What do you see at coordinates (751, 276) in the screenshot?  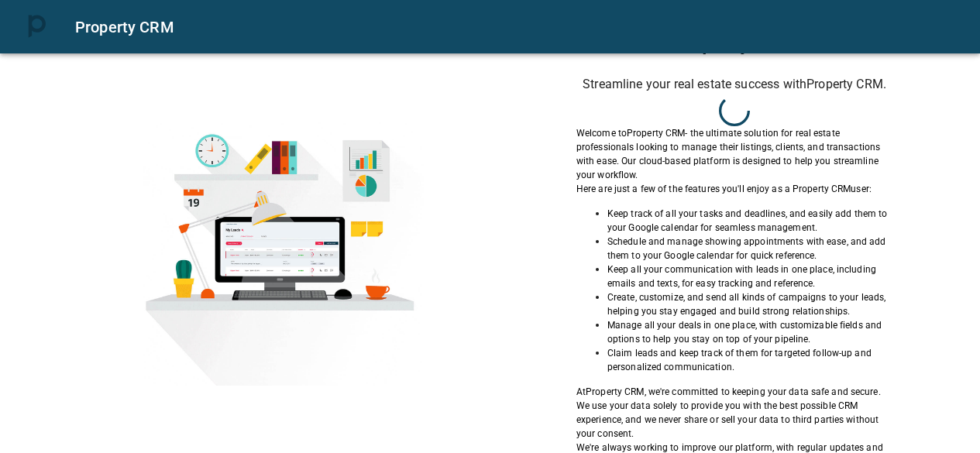 I see `p: Keep all your communication with leads in one place, including emails and texts, for easy trackin...` at bounding box center [751, 276].